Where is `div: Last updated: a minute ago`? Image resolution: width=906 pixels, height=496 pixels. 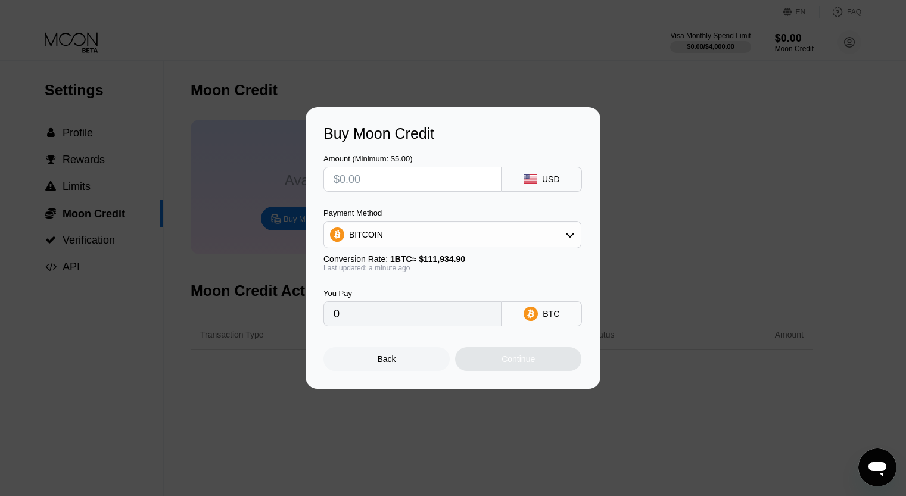 div: Last updated: a minute ago is located at coordinates (452, 268).